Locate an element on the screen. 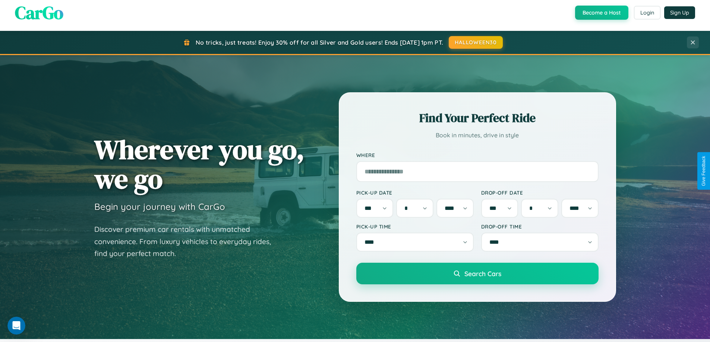  button: Sign Up is located at coordinates (679, 13).